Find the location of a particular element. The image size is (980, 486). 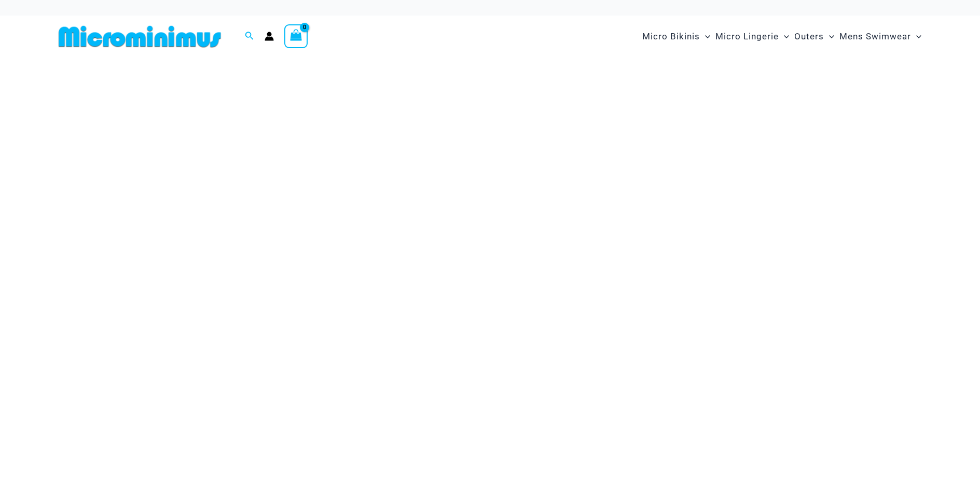

span: Outers is located at coordinates (809, 36).